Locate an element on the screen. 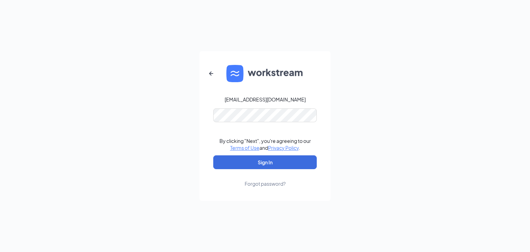  button: ArrowLeftNew is located at coordinates (211, 73).